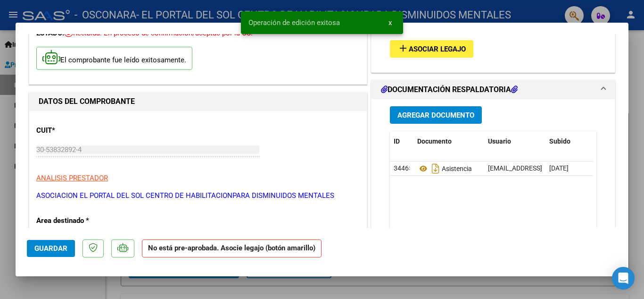  What do you see at coordinates (569, 141) in the screenshot?
I see `datatable-header-cell: Subido` at bounding box center [569, 141].